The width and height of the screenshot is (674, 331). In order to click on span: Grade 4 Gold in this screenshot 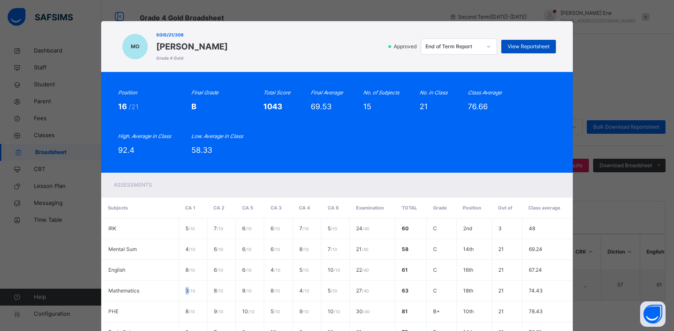, I will do `click(192, 58)`.